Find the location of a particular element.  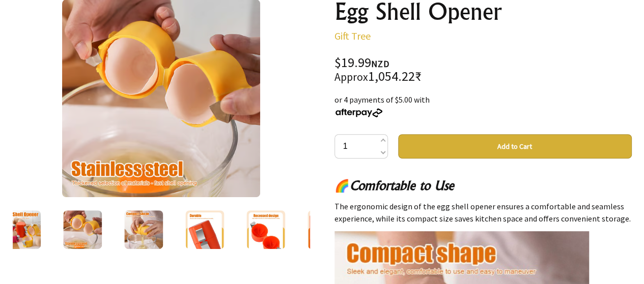

small: Approx is located at coordinates (351, 77).